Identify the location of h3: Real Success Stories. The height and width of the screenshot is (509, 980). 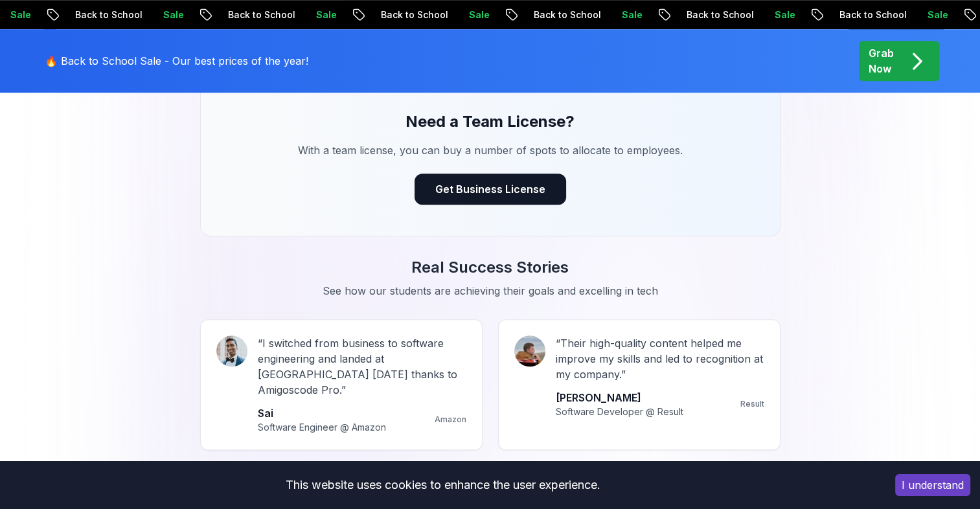
(490, 267).